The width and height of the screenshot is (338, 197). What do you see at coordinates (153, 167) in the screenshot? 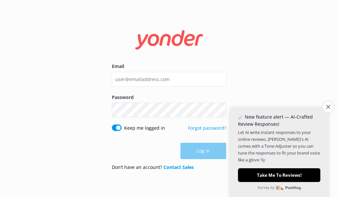
I see `p: Don’t have an account?` at bounding box center [153, 167].